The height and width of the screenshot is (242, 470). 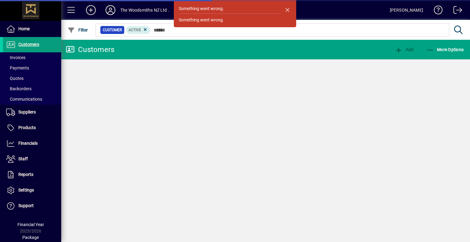 I want to click on a: Settings, so click(x=32, y=190).